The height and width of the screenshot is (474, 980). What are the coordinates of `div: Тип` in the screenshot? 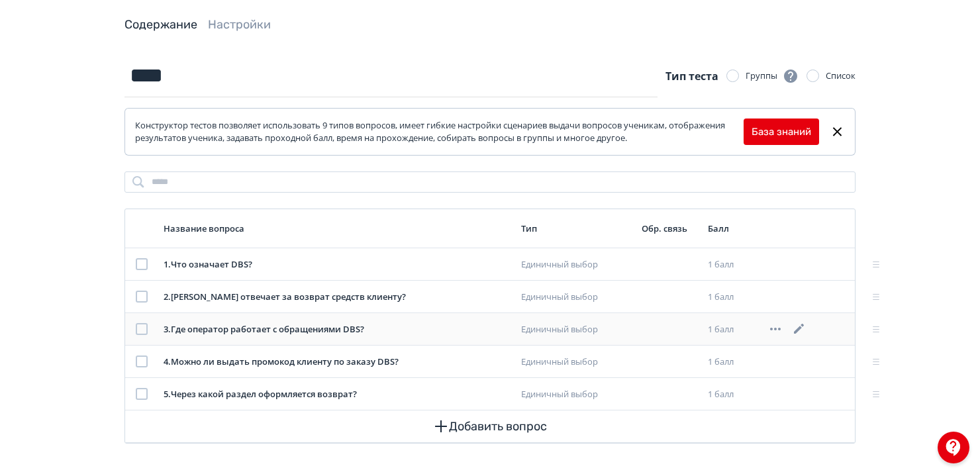 It's located at (576, 229).